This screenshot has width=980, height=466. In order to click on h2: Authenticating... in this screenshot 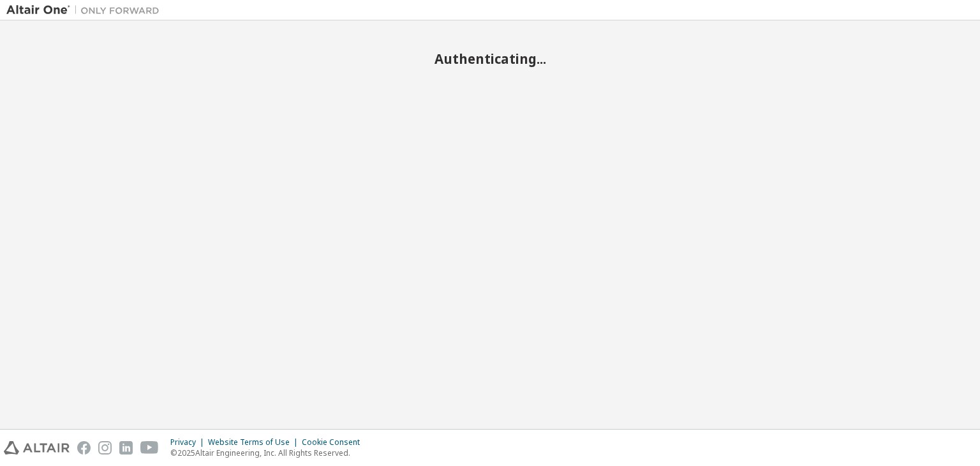, I will do `click(490, 59)`.